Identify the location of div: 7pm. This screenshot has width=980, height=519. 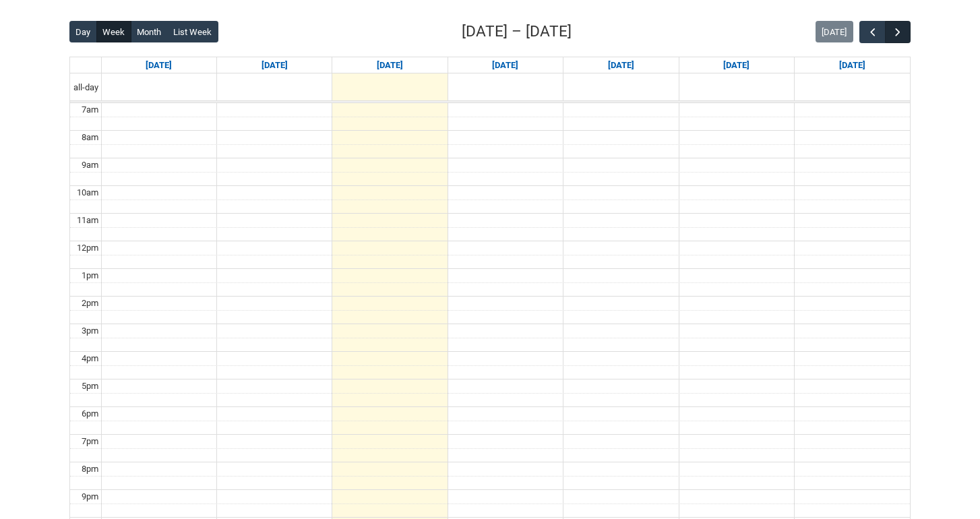
(90, 442).